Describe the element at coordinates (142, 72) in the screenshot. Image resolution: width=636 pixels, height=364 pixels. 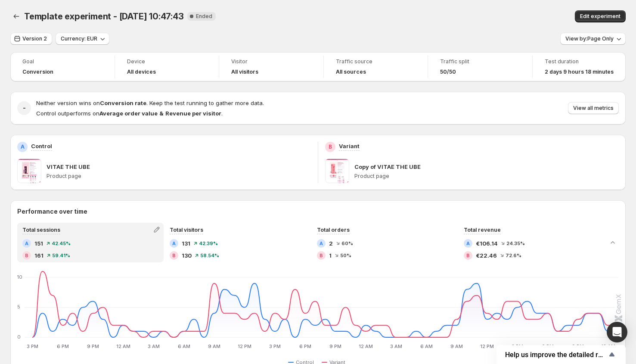
I see `h4: All devices` at that location.